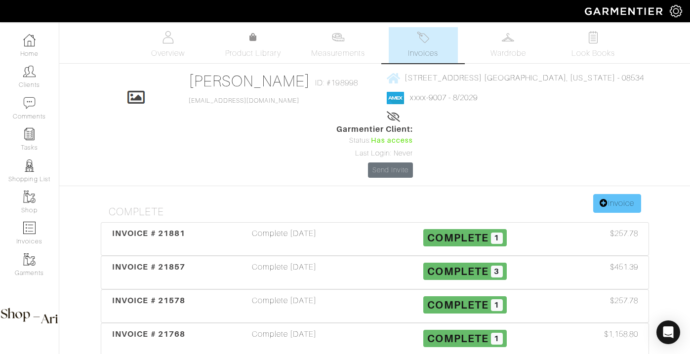  What do you see at coordinates (29, 134) in the screenshot?
I see `img: reminder-icon-8004d30b9f0a5d33ae49ab947aed9ed385cf756f9e5892f1edd6e32f2345188e.png` at bounding box center [29, 134].